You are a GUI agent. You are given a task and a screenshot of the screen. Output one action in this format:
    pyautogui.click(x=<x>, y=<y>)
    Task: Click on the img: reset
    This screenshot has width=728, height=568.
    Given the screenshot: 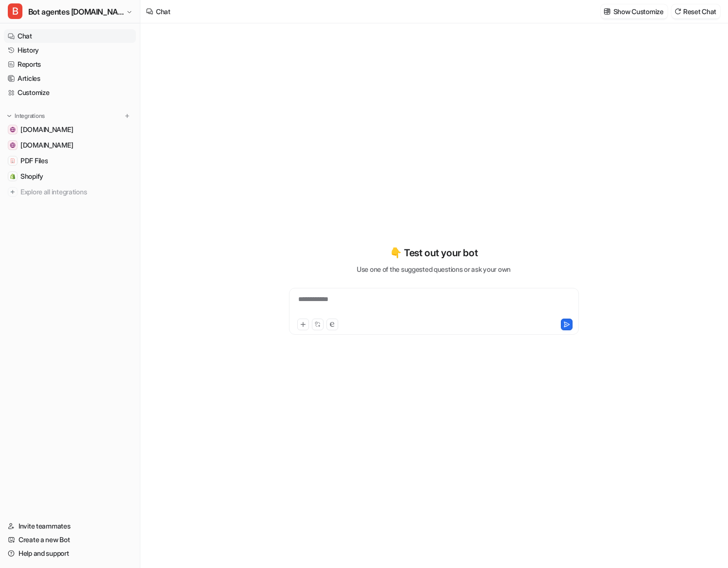 What is the action you would take?
    pyautogui.click(x=678, y=11)
    